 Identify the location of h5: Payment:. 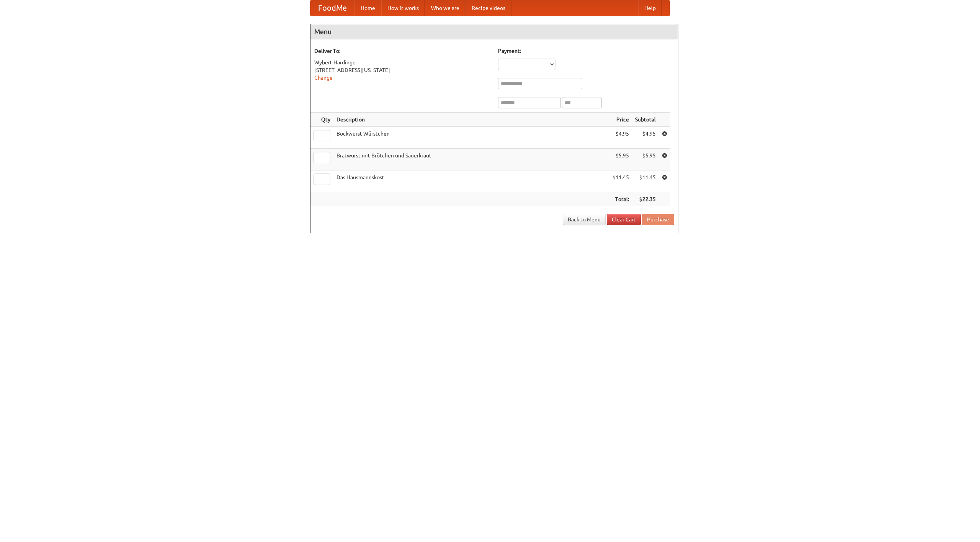
(586, 51).